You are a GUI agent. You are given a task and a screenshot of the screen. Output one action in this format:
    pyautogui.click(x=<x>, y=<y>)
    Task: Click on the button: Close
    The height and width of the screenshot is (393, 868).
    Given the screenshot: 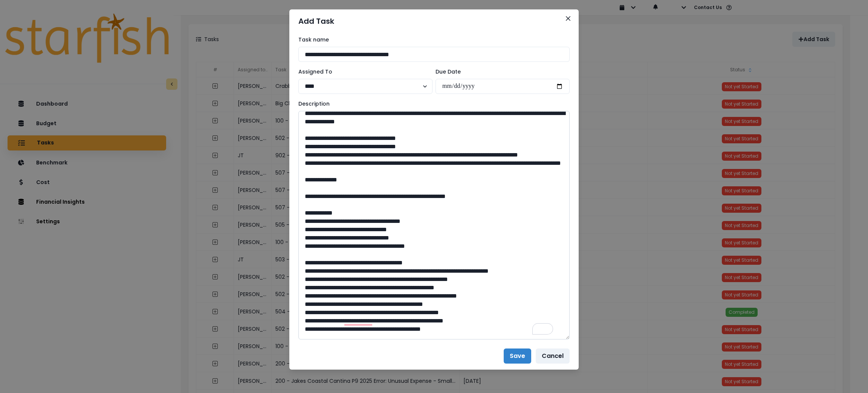 What is the action you would take?
    pyautogui.click(x=569, y=19)
    